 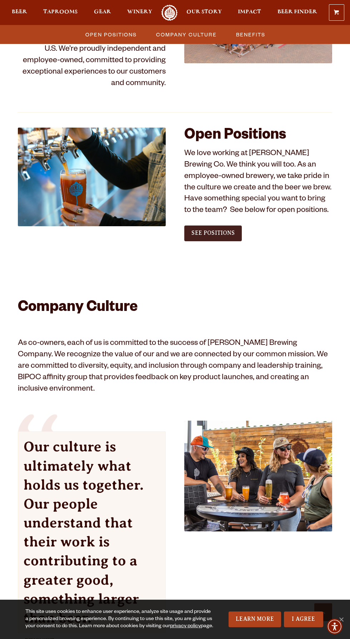 What do you see at coordinates (175, 308) in the screenshot?
I see `h2: Company Culture` at bounding box center [175, 308].